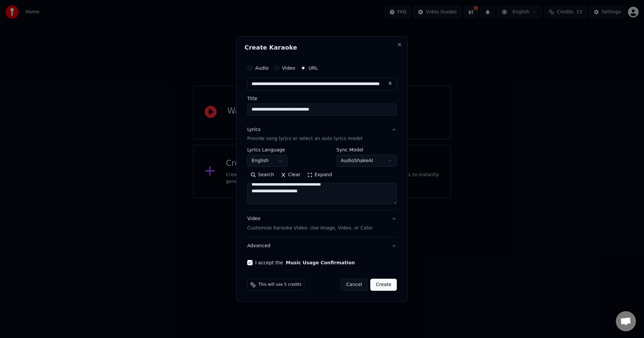 This screenshot has width=644, height=338. I want to click on label: Video, so click(288, 68).